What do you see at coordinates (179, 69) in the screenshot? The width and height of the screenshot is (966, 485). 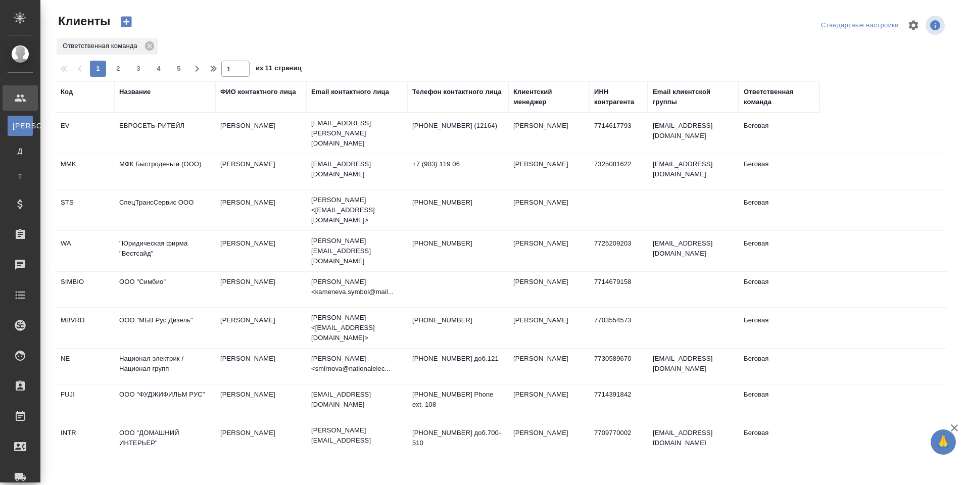 I see `button: 5` at bounding box center [179, 69].